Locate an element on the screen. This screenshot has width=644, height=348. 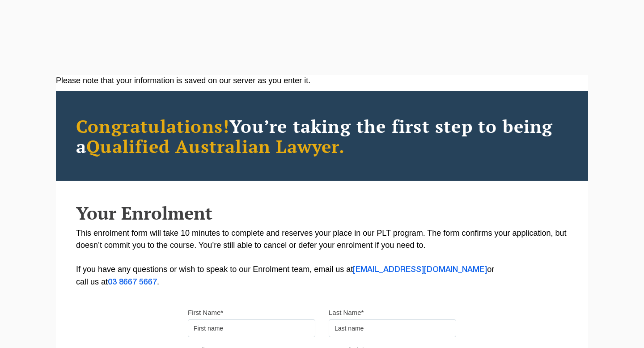
p: This enrolment form will take 10 minutes to complete and reserves your place in our PLT program. ... is located at coordinates (322, 257).